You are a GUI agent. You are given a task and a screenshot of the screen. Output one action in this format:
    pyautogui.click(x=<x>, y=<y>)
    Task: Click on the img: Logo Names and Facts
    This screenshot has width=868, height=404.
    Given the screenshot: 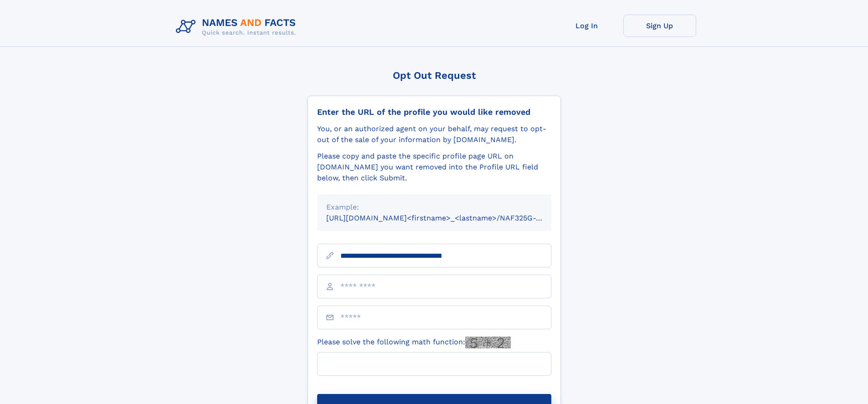 What is the action you would take?
    pyautogui.click(x=238, y=27)
    